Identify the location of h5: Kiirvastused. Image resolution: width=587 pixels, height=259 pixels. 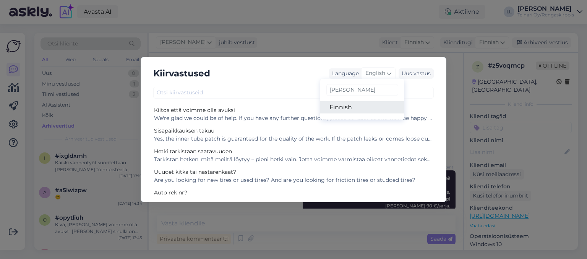
(181, 73).